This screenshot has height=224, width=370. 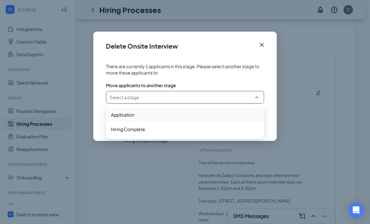 I want to click on div: Open Intercom Messenger, so click(x=356, y=210).